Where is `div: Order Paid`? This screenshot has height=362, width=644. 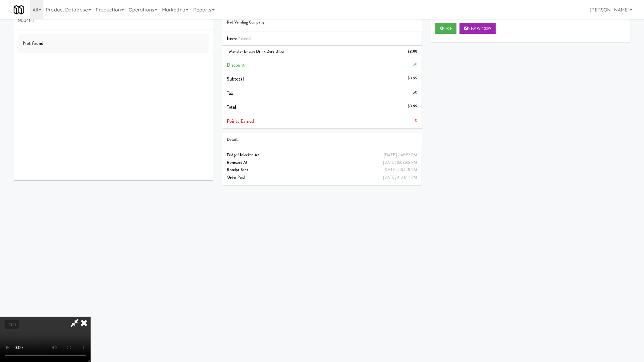 div: Order Paid is located at coordinates (322, 177).